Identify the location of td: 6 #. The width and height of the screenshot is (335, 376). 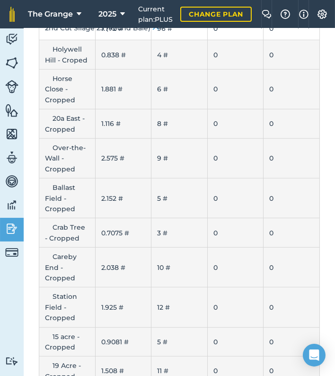
(180, 90).